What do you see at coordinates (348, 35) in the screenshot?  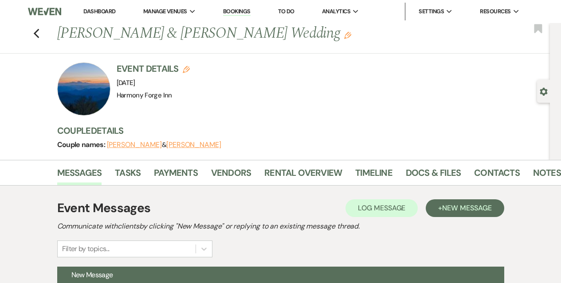 I see `button: Edit` at bounding box center [348, 35].